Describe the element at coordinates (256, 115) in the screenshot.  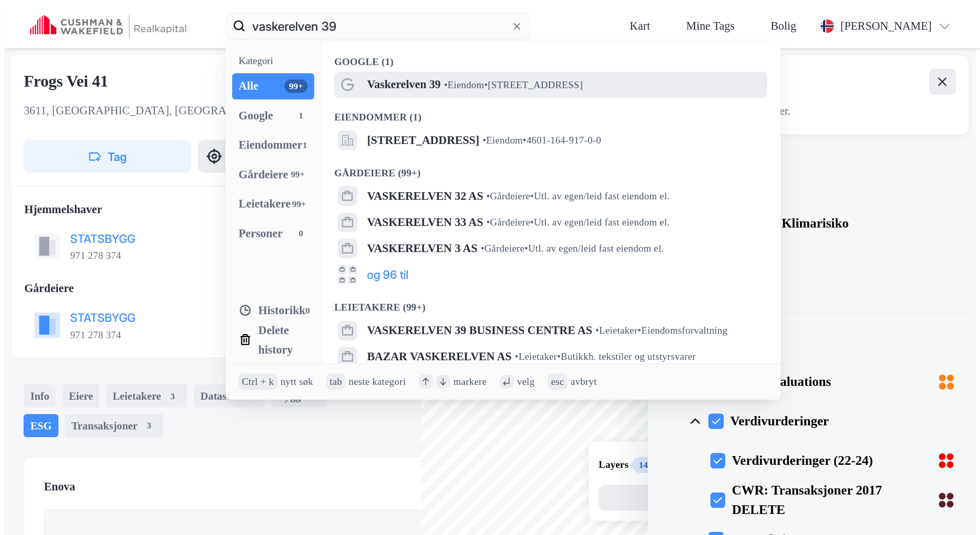
I see `div: Google` at that location.